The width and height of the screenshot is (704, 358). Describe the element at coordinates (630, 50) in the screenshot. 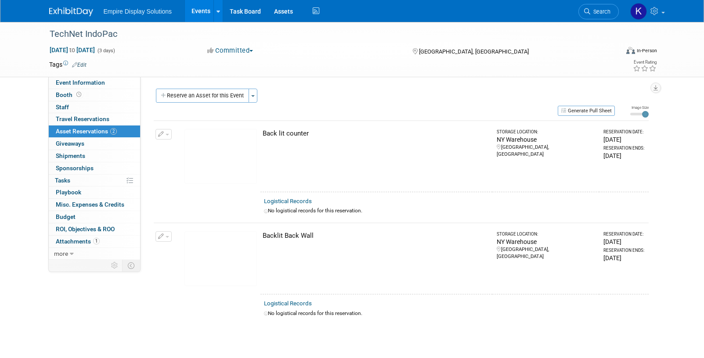

I see `img: Format-Inperson.png` at that location.